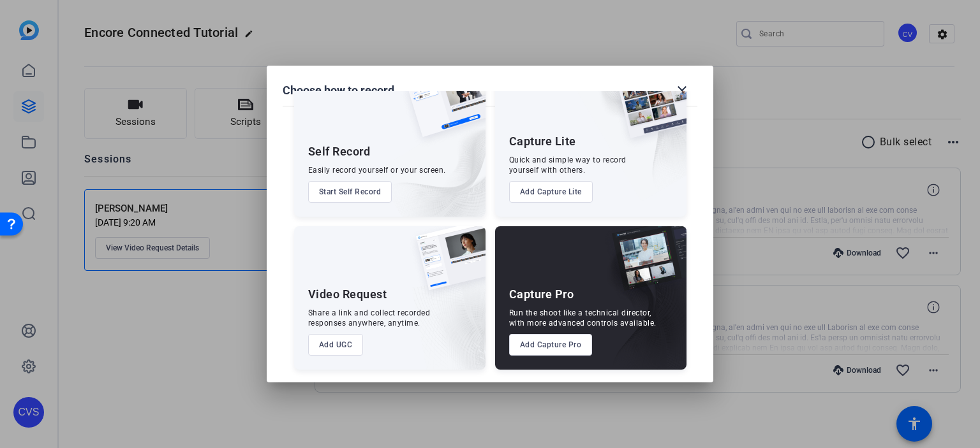  I want to click on img: embarkstudio-capture-pro.png, so click(639, 306).